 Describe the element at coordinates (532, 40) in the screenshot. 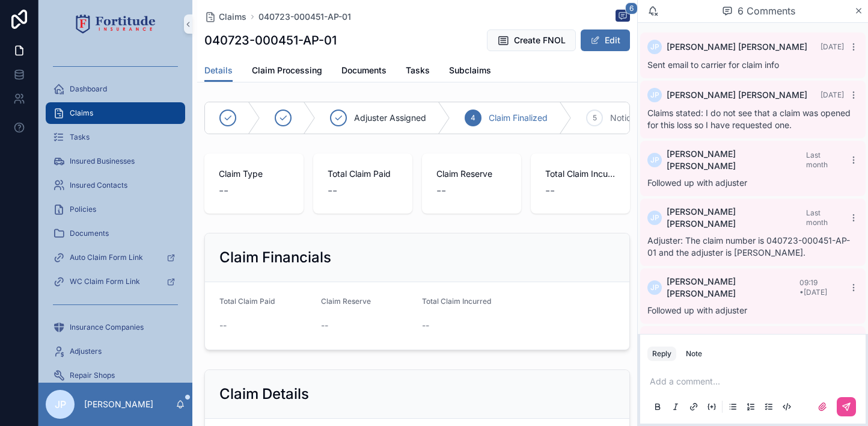

I see `button: Create FNOL` at that location.